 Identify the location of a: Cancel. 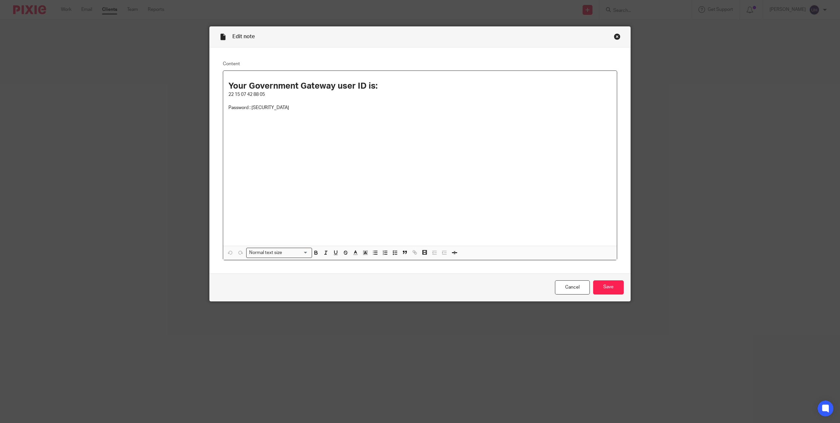
(572, 287).